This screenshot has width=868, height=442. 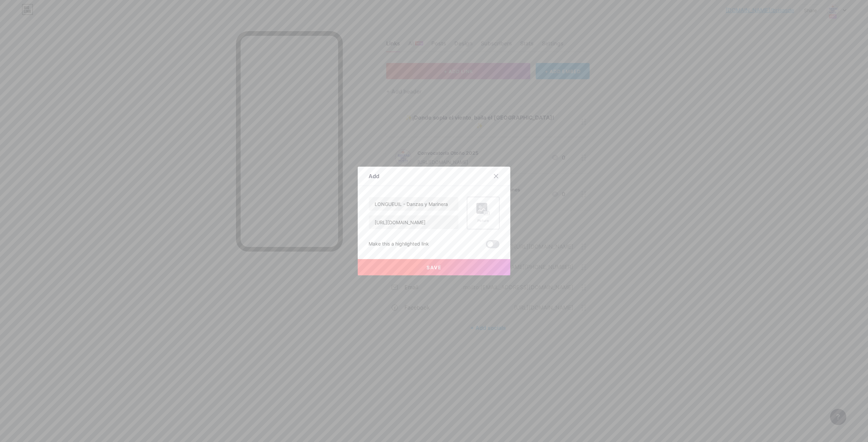 What do you see at coordinates (414, 204) in the screenshot?
I see `input: Title` at bounding box center [414, 204].